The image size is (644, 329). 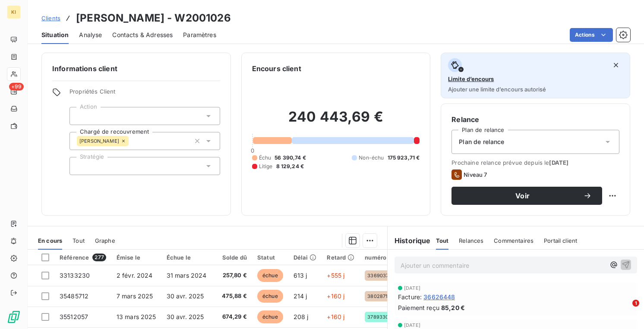 I want to click on div: Délai, so click(x=305, y=258).